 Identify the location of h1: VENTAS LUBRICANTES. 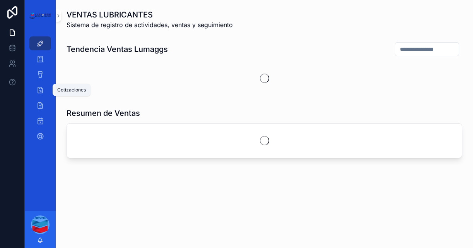
(150, 15).